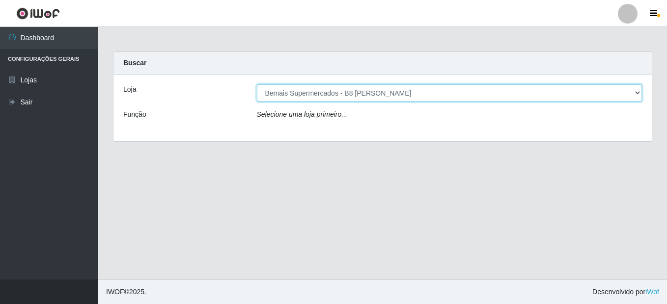 This screenshot has height=304, width=667. Describe the element at coordinates (130, 89) in the screenshot. I see `label: Loja` at that location.